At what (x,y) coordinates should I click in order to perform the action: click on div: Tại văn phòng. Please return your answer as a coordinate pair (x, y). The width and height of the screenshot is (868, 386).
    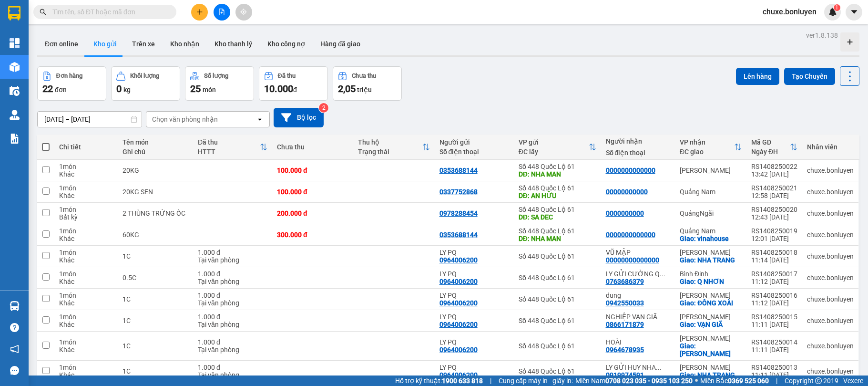
    Looking at the image, I should click on (232, 303).